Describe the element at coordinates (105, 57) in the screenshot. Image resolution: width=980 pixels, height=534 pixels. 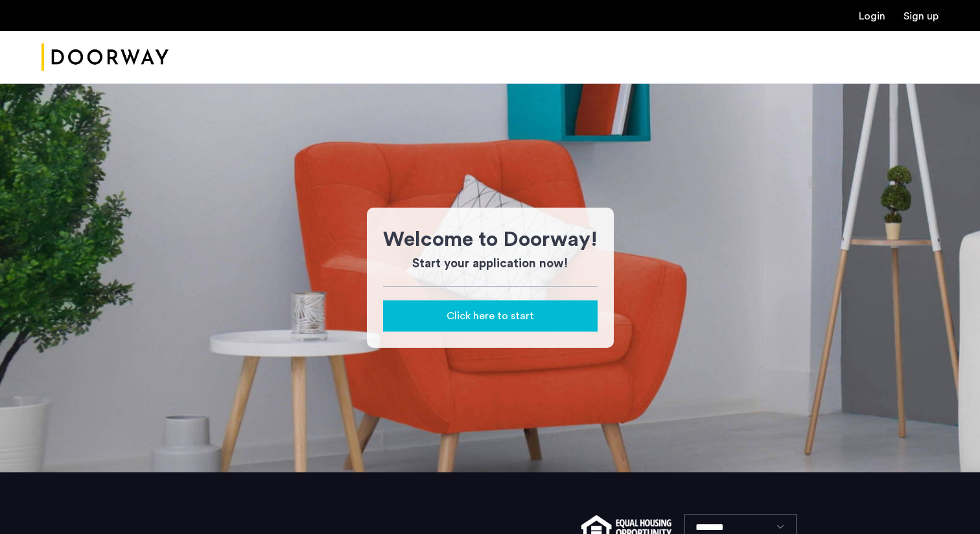
I see `a: Cazamio Logo` at that location.